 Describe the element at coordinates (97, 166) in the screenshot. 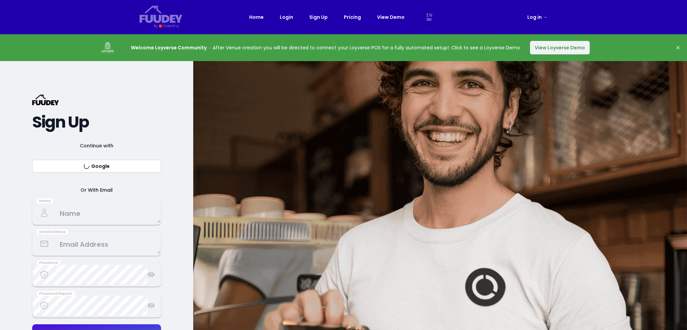

I see `button: Google` at that location.